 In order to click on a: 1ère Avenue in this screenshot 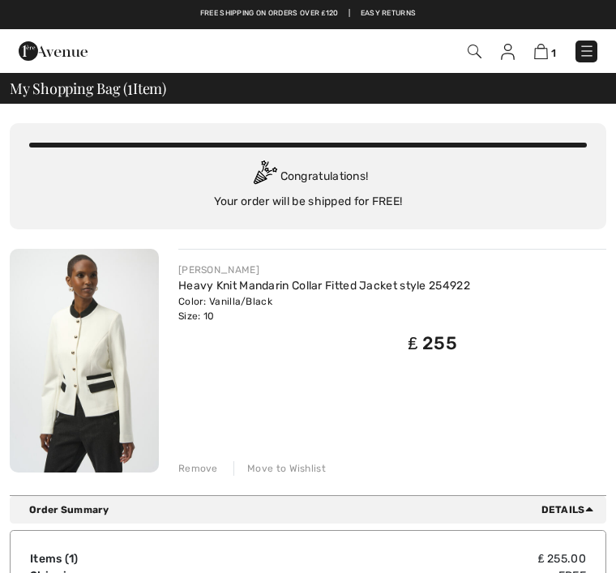, I will do `click(53, 50)`.